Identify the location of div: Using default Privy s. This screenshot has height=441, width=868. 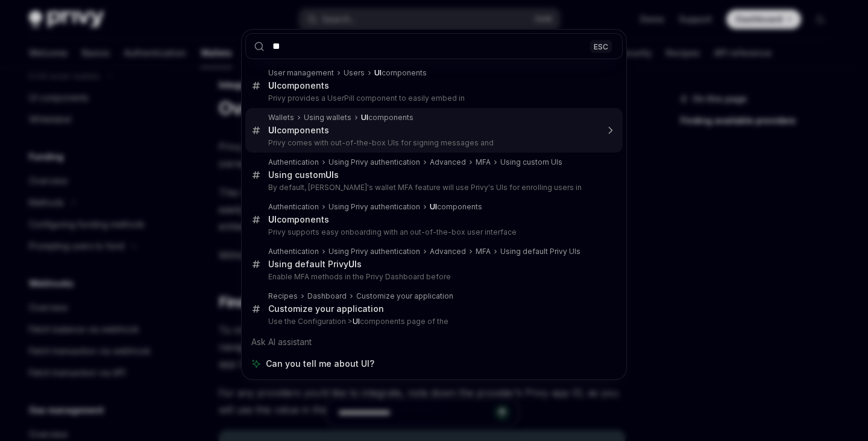
(315, 264).